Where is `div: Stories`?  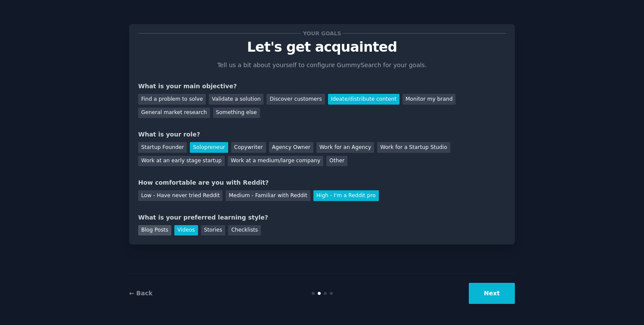
div: Stories is located at coordinates (213, 230).